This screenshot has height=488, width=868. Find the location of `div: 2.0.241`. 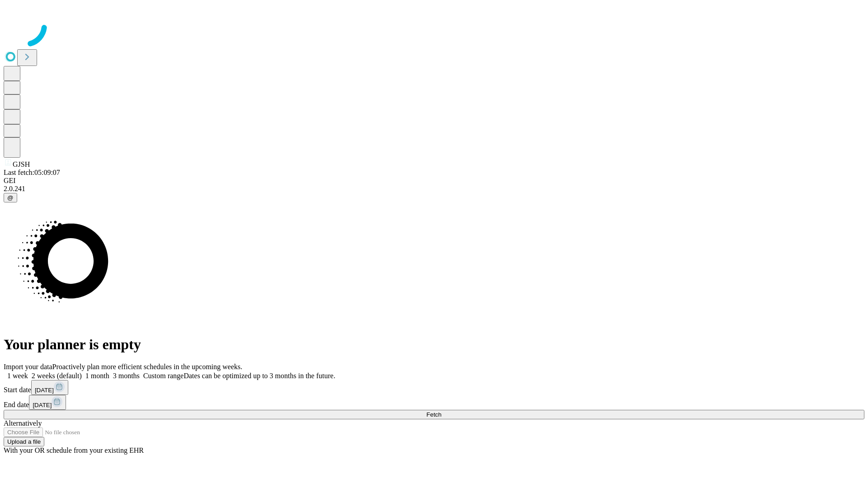

div: 2.0.241 is located at coordinates (434, 189).